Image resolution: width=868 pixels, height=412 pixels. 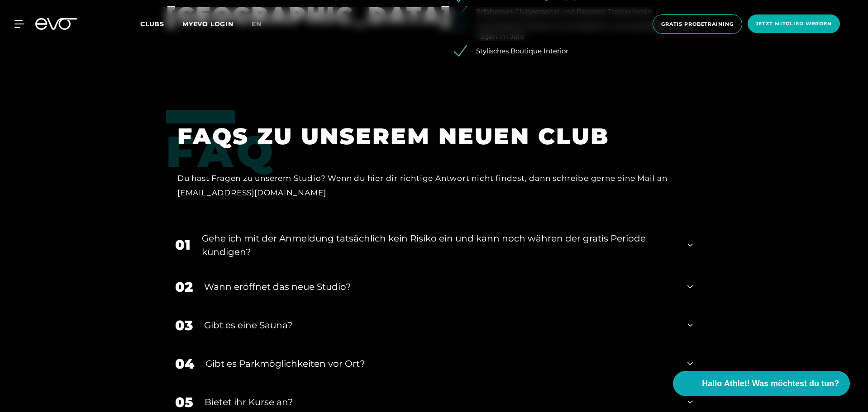 I want to click on li: Stylisches Boutique Interior, so click(x=581, y=51).